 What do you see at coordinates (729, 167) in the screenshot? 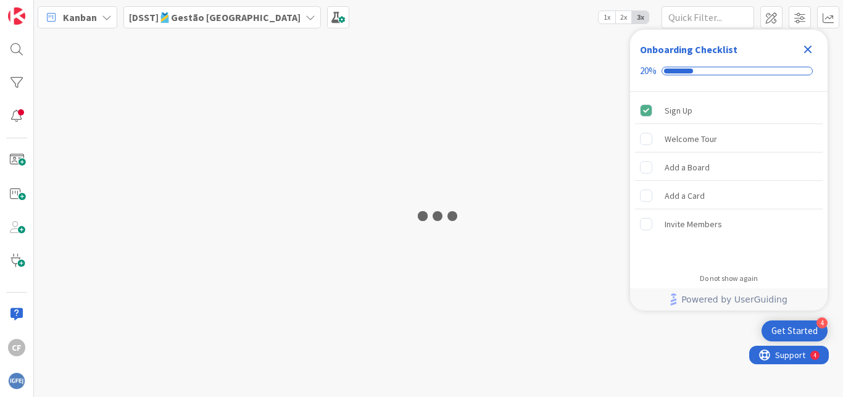
I see `div: Add a Board is incomplete.` at bounding box center [729, 167].